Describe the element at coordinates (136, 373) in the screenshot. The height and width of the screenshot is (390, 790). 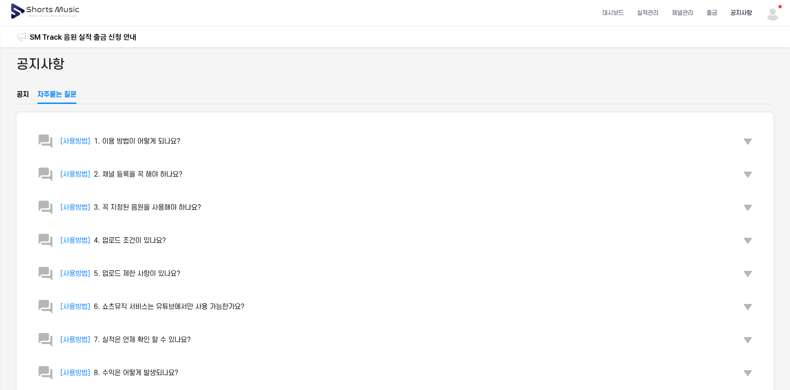
I see `span: 8. 수익은 어떻게 발생되나요?` at that location.